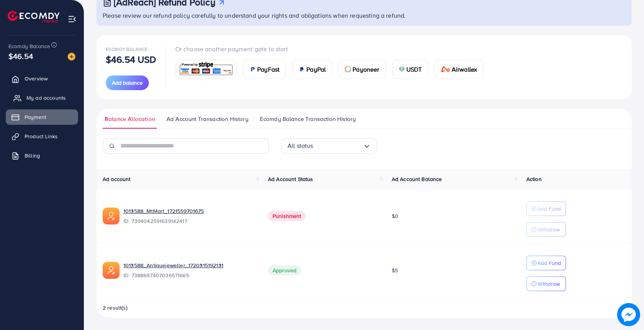 The width and height of the screenshot is (644, 330). I want to click on span: Airwallex, so click(465, 69).